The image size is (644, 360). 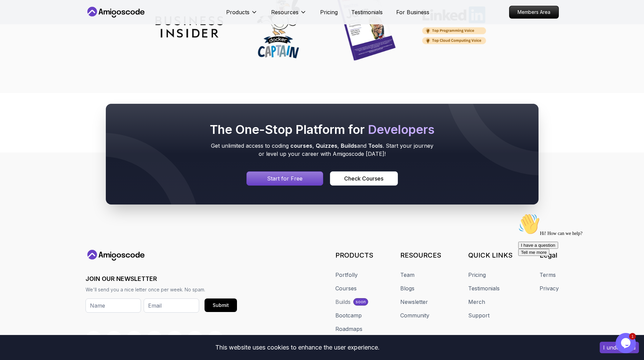 What do you see at coordinates (401, 130) in the screenshot?
I see `span: Developers` at bounding box center [401, 130].